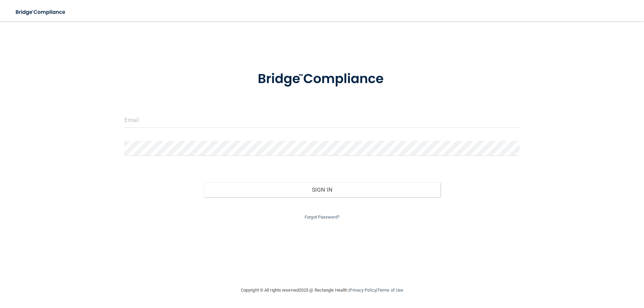 This screenshot has height=308, width=644. I want to click on button: Sign In, so click(322, 189).